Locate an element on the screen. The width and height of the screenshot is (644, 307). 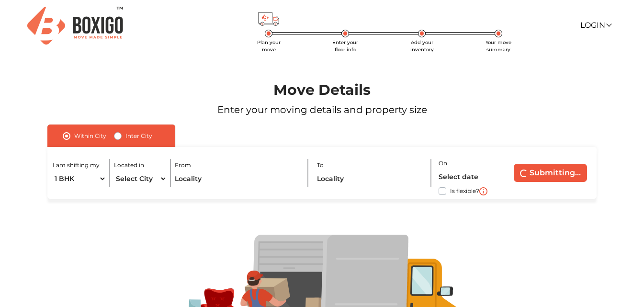
h1: Move Details is located at coordinates (322, 90).